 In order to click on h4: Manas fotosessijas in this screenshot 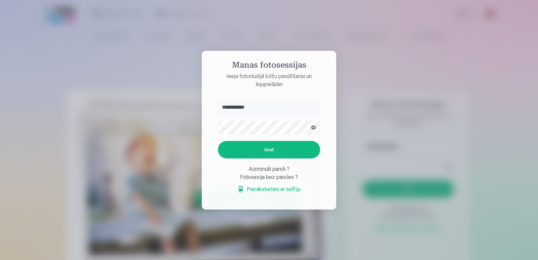, I will do `click(269, 66)`.